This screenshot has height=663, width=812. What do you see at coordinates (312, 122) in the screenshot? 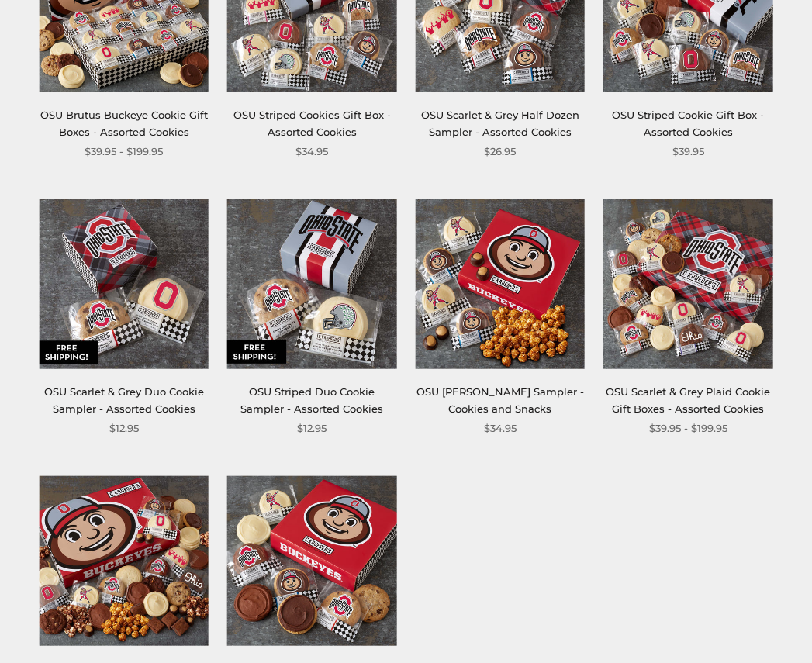
I see `a: OSU Striped Cookies Gift Box - Assorted Cookies` at bounding box center [312, 122].